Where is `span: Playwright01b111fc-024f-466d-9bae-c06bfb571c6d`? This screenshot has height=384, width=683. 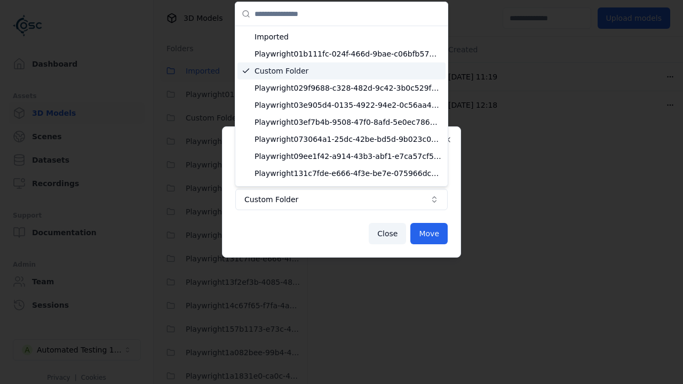 span: Playwright01b111fc-024f-466d-9bae-c06bfb571c6d is located at coordinates (348, 54).